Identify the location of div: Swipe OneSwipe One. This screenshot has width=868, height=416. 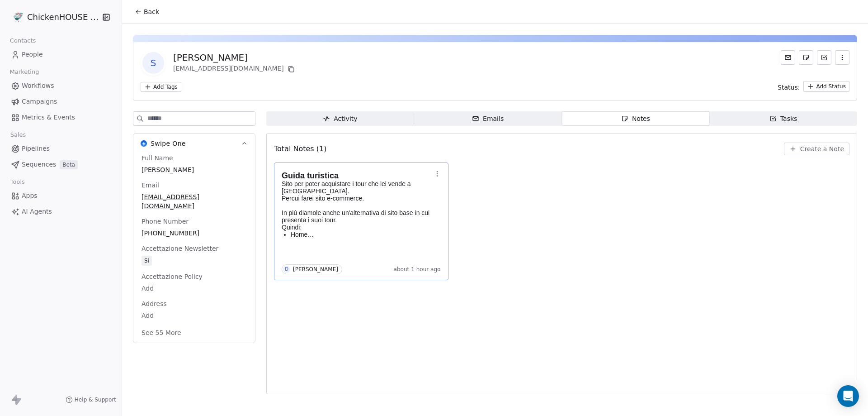
(194, 248).